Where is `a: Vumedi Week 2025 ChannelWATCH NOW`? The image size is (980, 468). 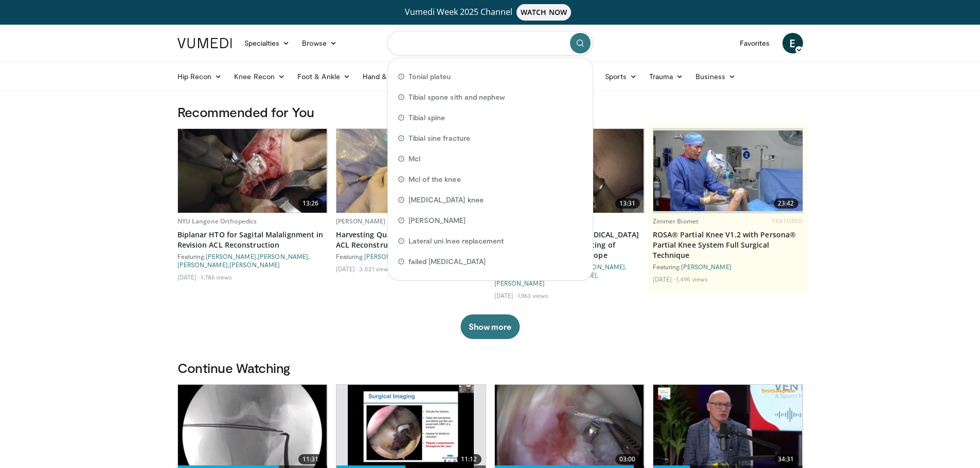 a: Vumedi Week 2025 ChannelWATCH NOW is located at coordinates (490, 12).